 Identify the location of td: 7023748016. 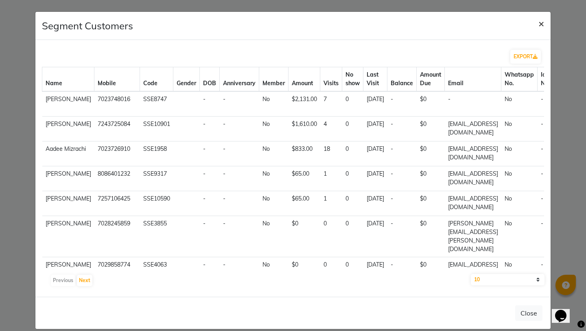
(117, 104).